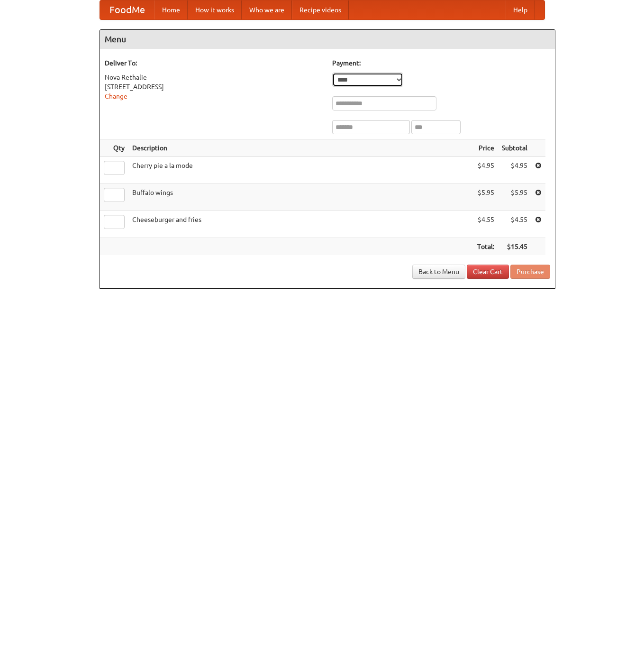 The image size is (644, 671). I want to click on a: How it works, so click(215, 10).